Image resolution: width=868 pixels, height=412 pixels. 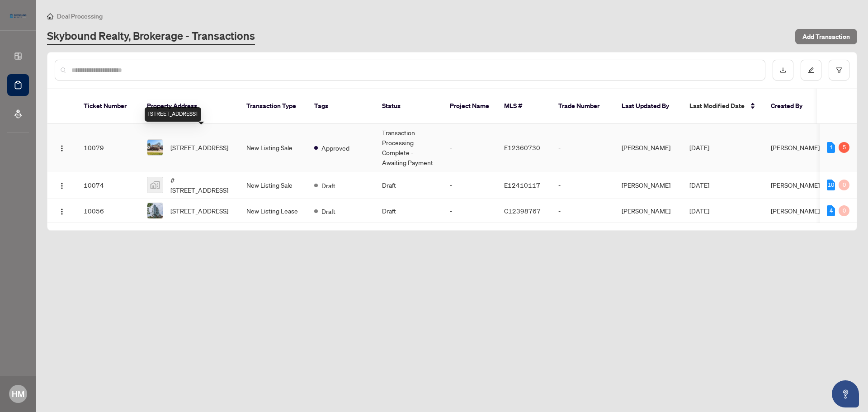 What do you see at coordinates (783, 71) in the screenshot?
I see `span: download` at bounding box center [783, 71].